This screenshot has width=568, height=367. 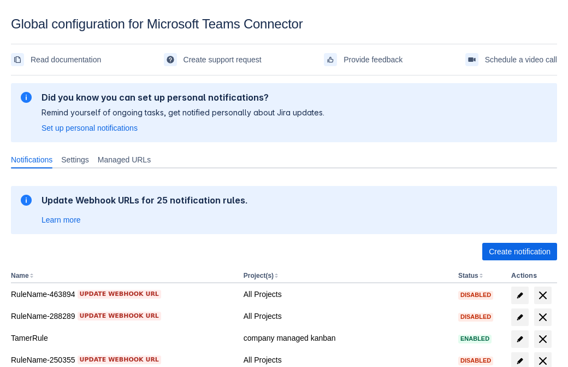 What do you see at coordinates (123, 360) in the screenshot?
I see `div: RuleName-250355` at bounding box center [123, 360].